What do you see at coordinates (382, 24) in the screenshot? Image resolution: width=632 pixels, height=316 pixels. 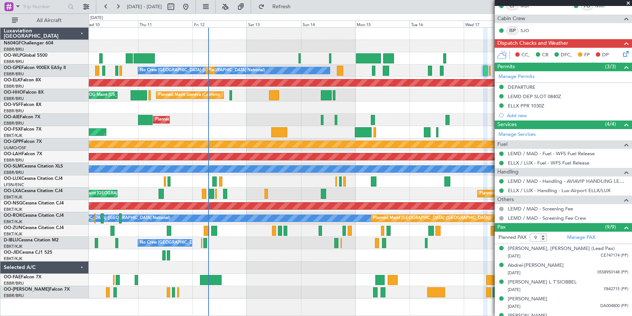 I see `div: Mon 15` at bounding box center [382, 24].